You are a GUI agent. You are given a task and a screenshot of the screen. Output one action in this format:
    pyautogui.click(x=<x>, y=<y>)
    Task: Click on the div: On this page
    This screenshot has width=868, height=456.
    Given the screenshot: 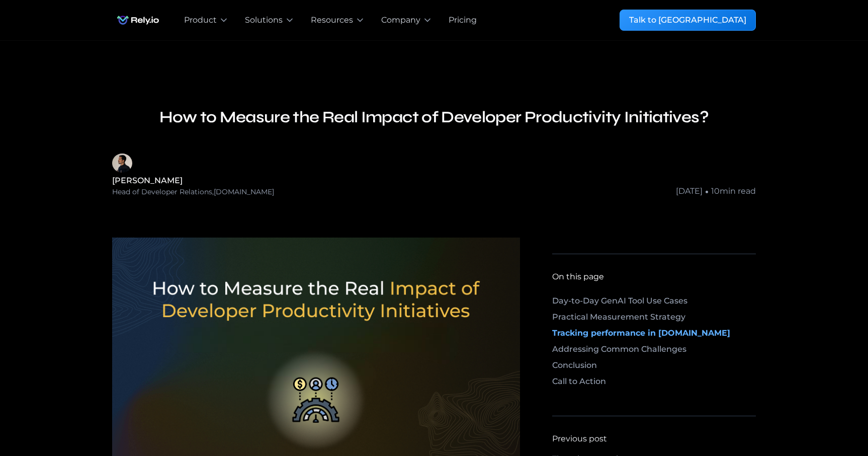 What is the action you would take?
    pyautogui.click(x=578, y=277)
    